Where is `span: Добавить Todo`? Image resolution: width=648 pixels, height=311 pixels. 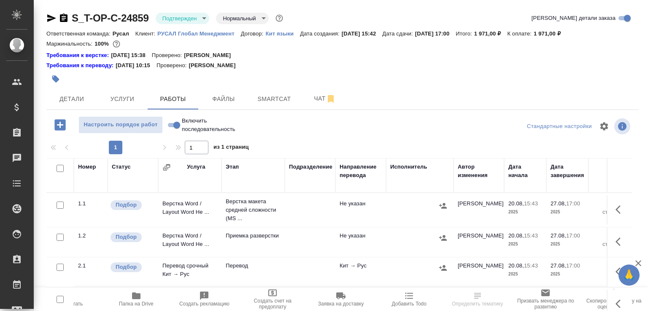
span: Добавить Todo is located at coordinates (409, 303).